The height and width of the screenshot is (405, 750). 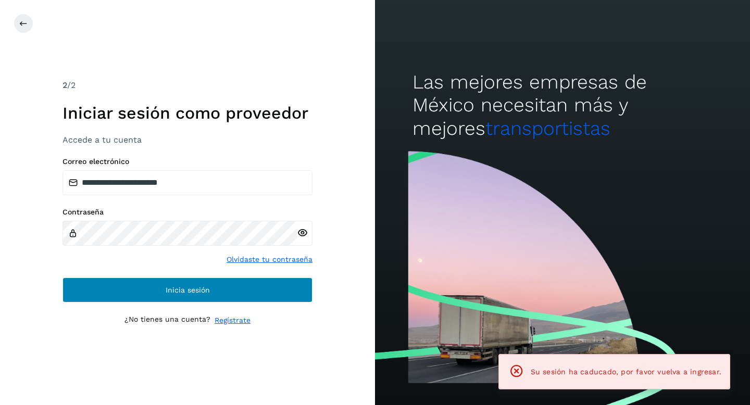 I want to click on h3: Accede a tu cuenta, so click(x=187, y=140).